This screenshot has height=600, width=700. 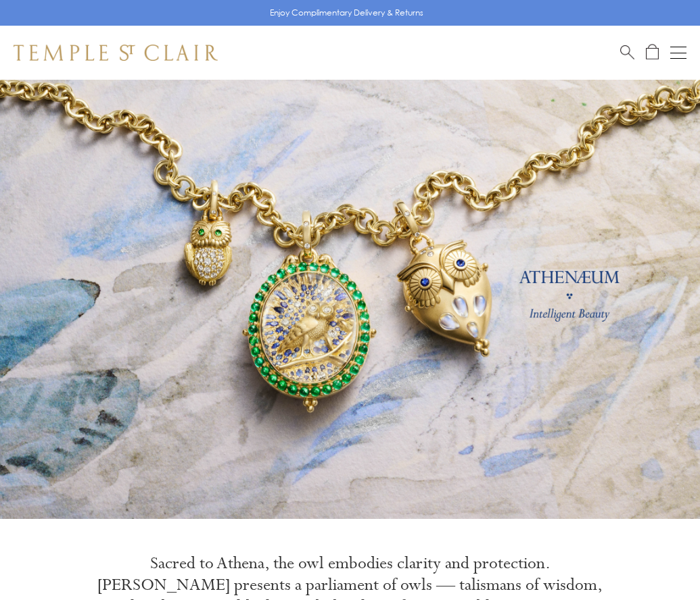 I want to click on button: Open navigation, so click(x=679, y=53).